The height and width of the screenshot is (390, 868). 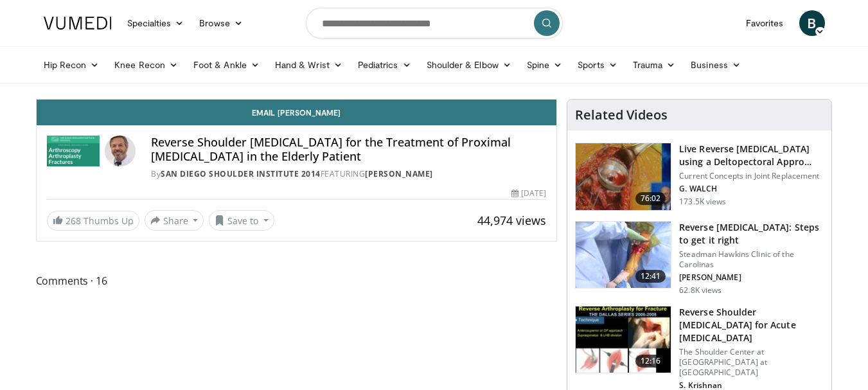 I want to click on a: Hand & Wrist, so click(x=309, y=65).